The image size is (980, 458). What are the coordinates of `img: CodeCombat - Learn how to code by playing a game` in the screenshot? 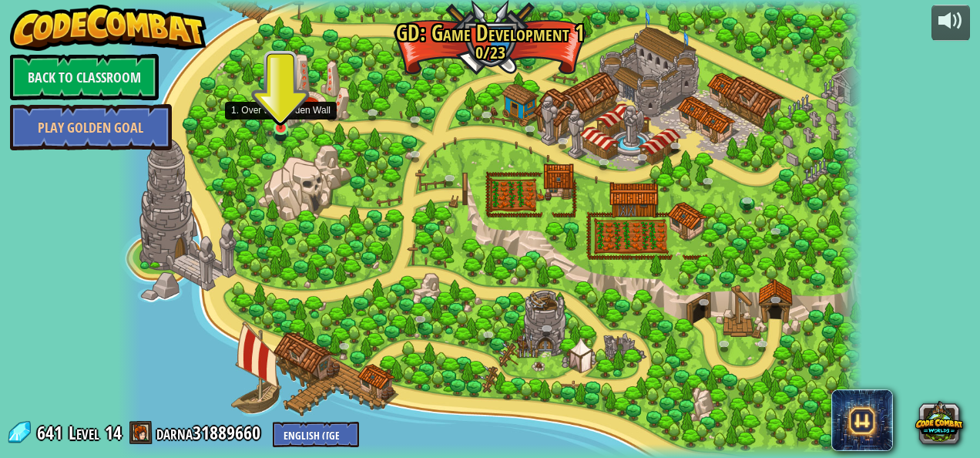 It's located at (109, 28).